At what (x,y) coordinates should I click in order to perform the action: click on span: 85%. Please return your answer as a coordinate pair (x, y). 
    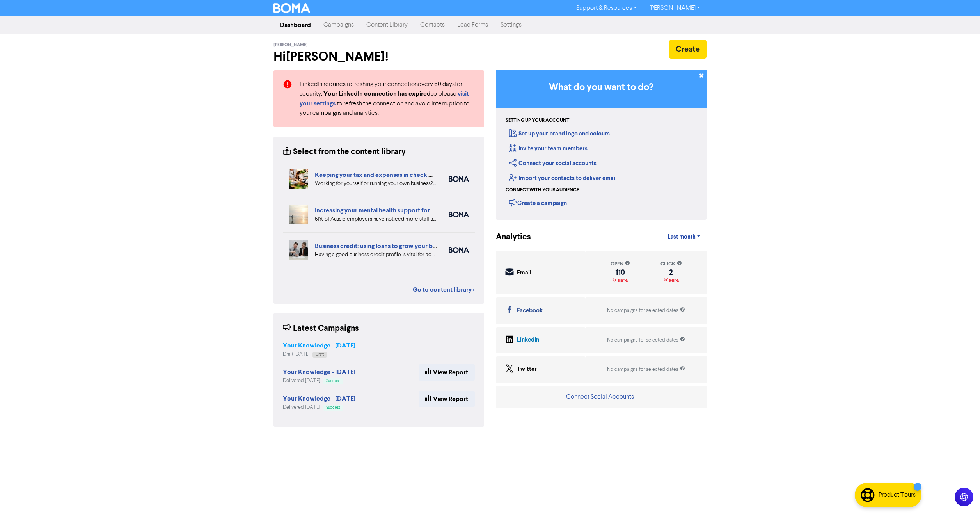
    Looking at the image, I should click on (622, 281).